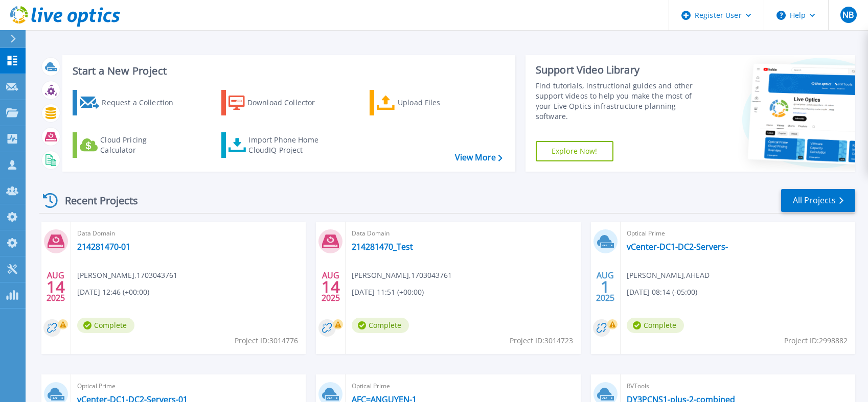 The image size is (868, 402). Describe the element at coordinates (478, 158) in the screenshot. I see `a: View More` at that location.